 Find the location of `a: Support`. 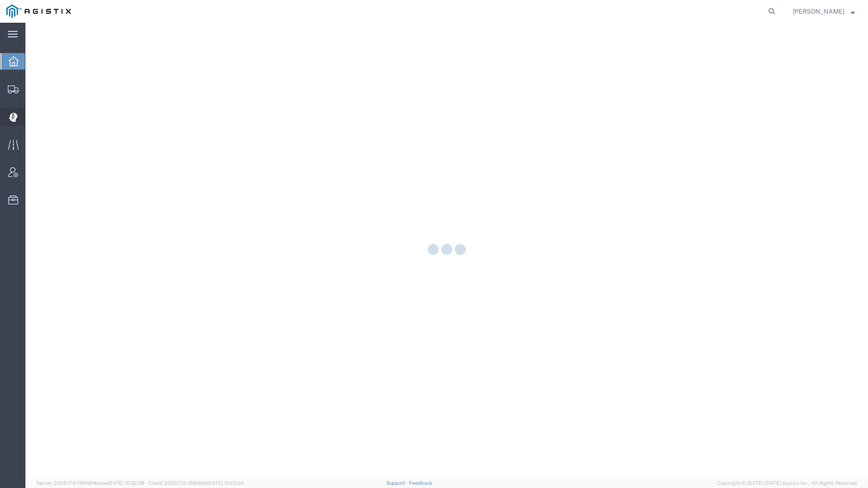

a: Support is located at coordinates (398, 483).